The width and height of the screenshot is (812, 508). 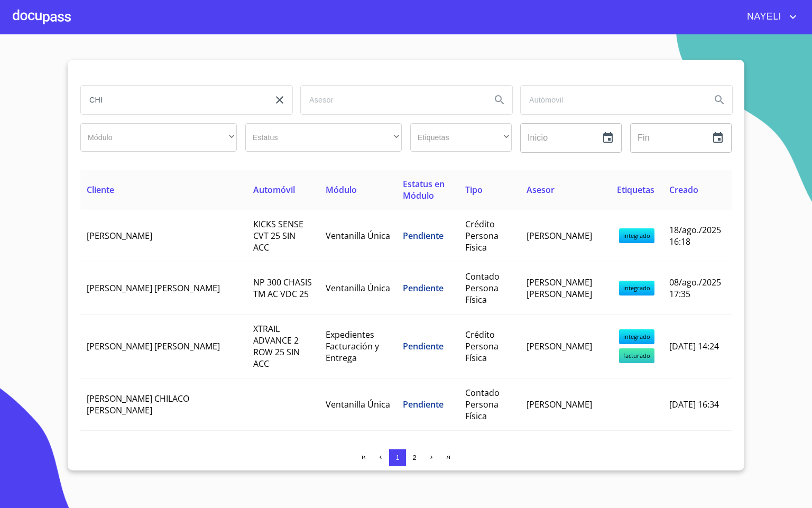 I want to click on button: 1, so click(x=398, y=458).